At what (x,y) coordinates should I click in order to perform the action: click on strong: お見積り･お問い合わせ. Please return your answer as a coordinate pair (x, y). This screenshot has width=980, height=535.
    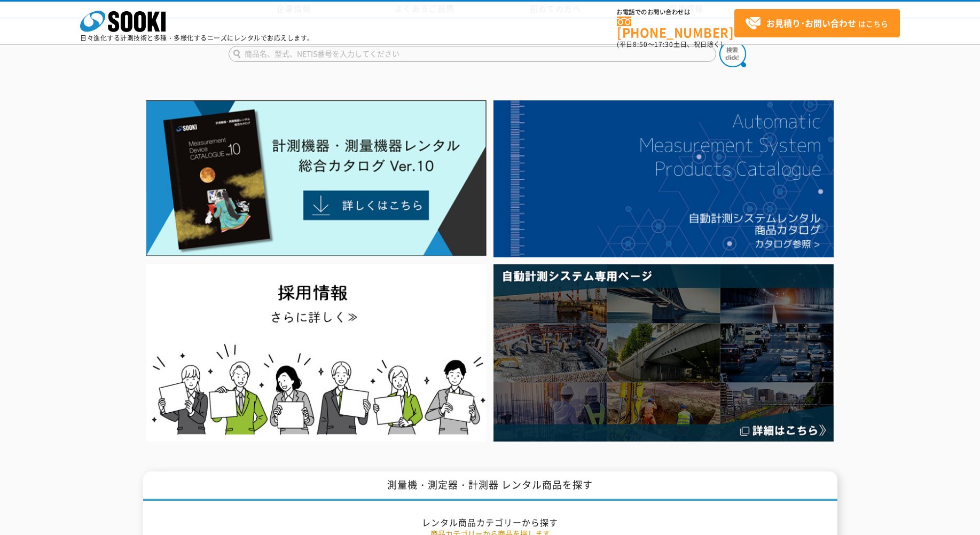
    Looking at the image, I should click on (812, 23).